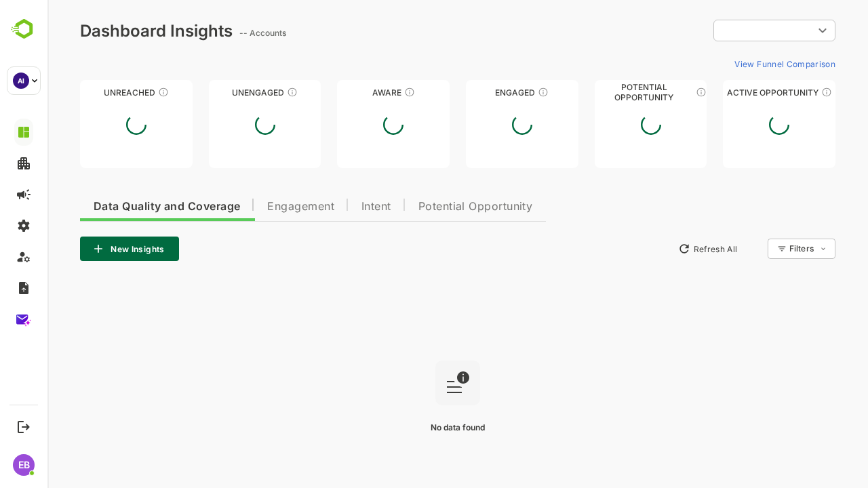 This screenshot has width=868, height=488. Describe the element at coordinates (23, 426) in the screenshot. I see `button: Logout` at that location.